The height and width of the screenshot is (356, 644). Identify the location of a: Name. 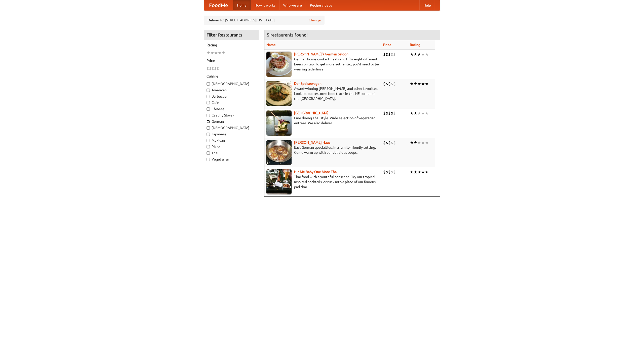
(271, 45).